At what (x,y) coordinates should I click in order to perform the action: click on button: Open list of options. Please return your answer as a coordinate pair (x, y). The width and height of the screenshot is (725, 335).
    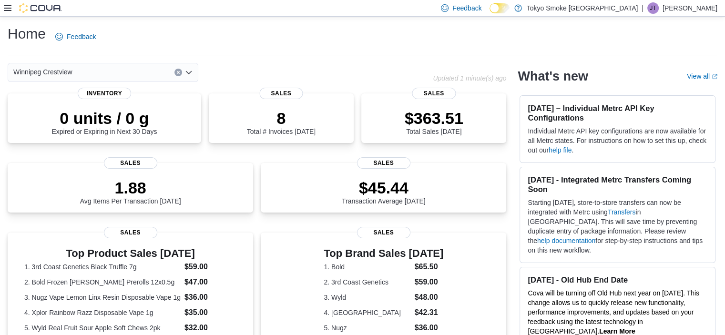
    Looking at the image, I should click on (189, 72).